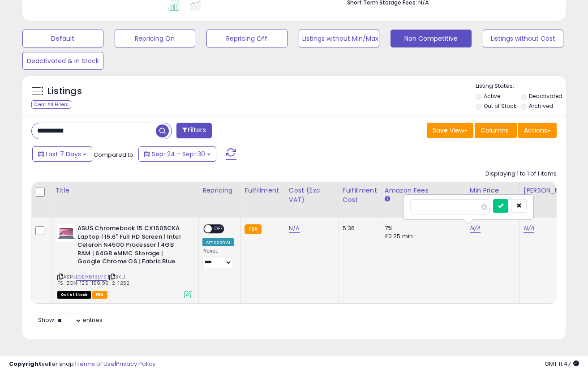 This screenshot has height=373, width=588. What do you see at coordinates (66, 234) in the screenshot?
I see `img: 41LxQYEESXL._SL40_.jpg` at bounding box center [66, 234].